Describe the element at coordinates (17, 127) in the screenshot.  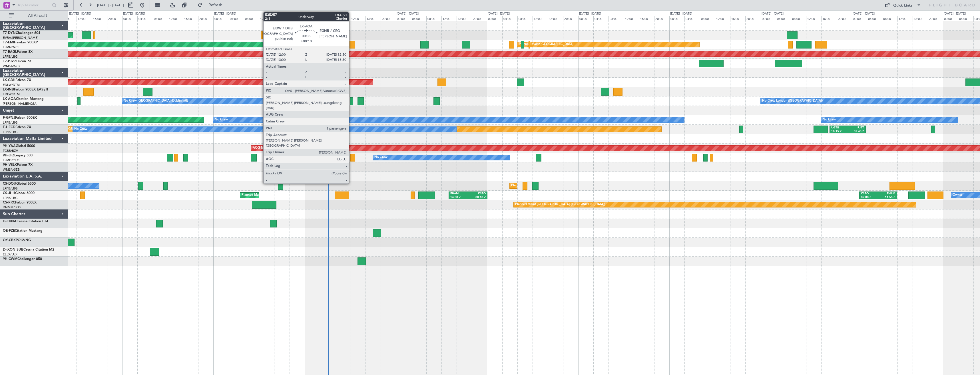
I see `a: F-HECDFalcon 7X` at that location.